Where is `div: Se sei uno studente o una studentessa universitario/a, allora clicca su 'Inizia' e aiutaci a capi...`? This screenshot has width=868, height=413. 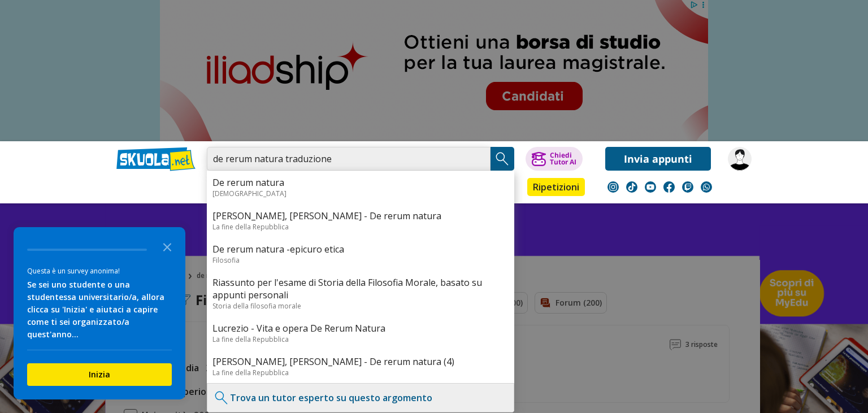
div: Se sei uno studente o una studentessa universitario/a, allora clicca su 'Inizia' e aiutaci a capi... is located at coordinates (99, 310).